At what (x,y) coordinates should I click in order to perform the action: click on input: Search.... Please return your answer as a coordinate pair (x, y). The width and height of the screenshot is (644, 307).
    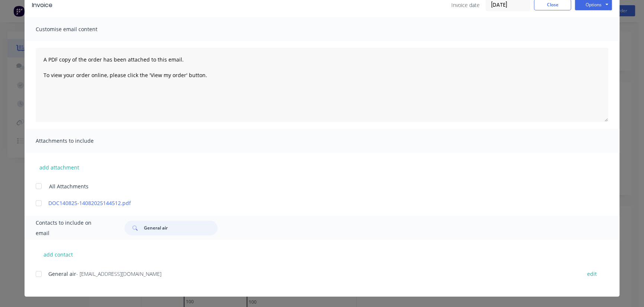
    Looking at the image, I should click on (181, 228).